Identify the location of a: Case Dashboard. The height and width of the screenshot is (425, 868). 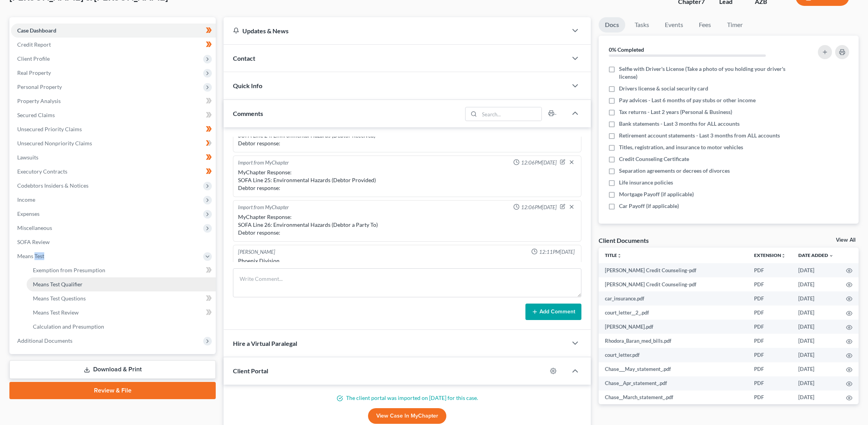
(113, 31).